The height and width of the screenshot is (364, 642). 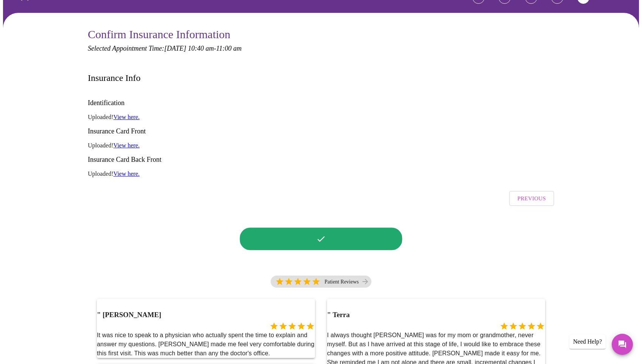 What do you see at coordinates (531, 198) in the screenshot?
I see `span: Previous` at bounding box center [531, 198].